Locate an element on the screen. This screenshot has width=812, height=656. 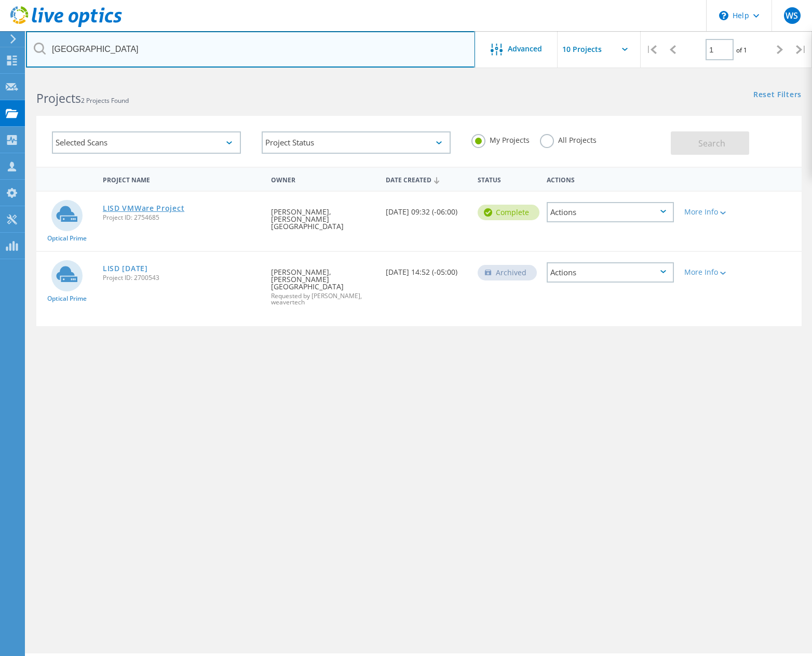
span: 2 Projects Found is located at coordinates (104, 100).